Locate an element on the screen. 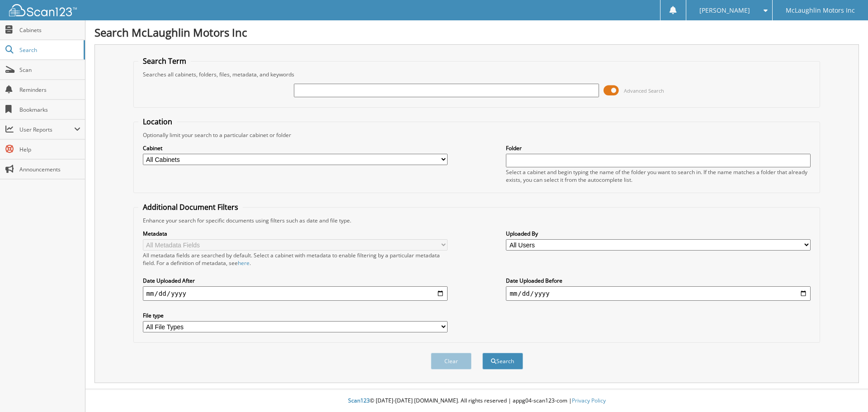  a: here is located at coordinates (244, 263).